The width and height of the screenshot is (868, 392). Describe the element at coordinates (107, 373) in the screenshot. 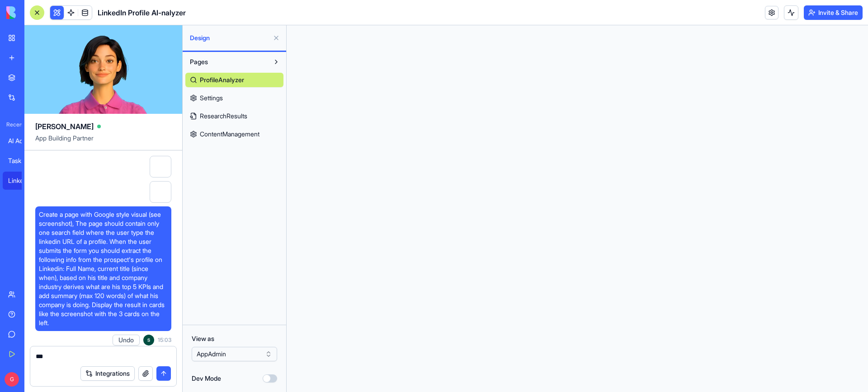

I see `button: Integrations` at that location.